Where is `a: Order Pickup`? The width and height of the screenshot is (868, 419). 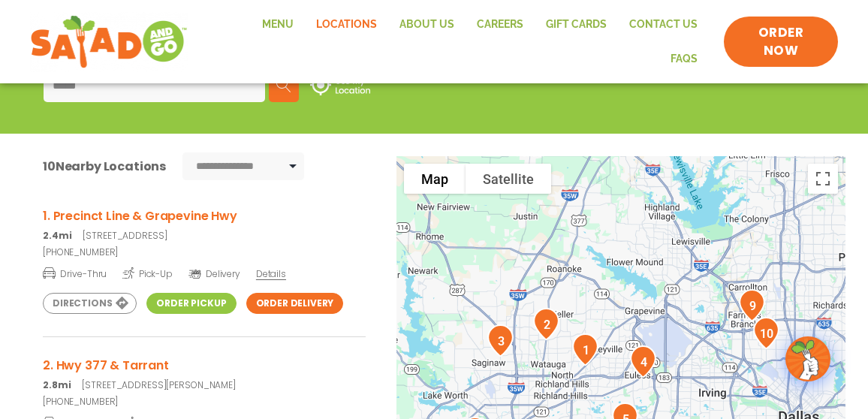 a: Order Pickup is located at coordinates (191, 303).